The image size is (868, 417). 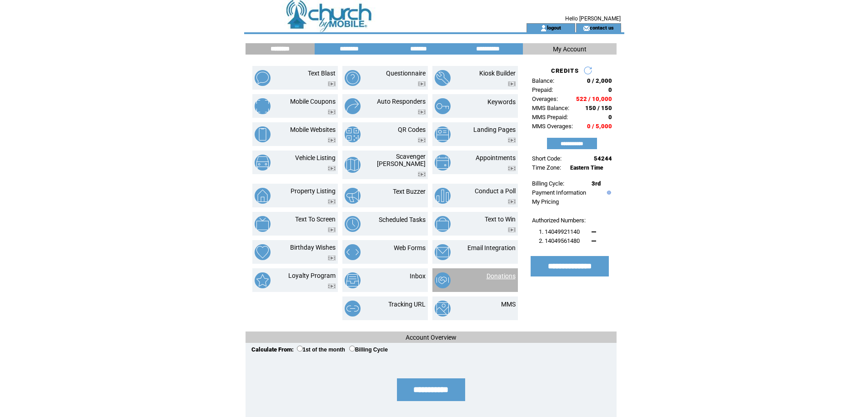 I want to click on a: Landing Pages, so click(x=494, y=130).